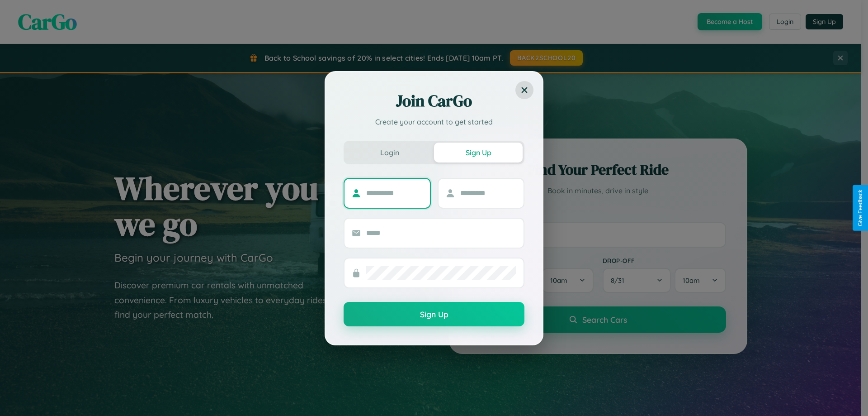 The width and height of the screenshot is (868, 416). I want to click on h2: Join CarGo, so click(434, 101).